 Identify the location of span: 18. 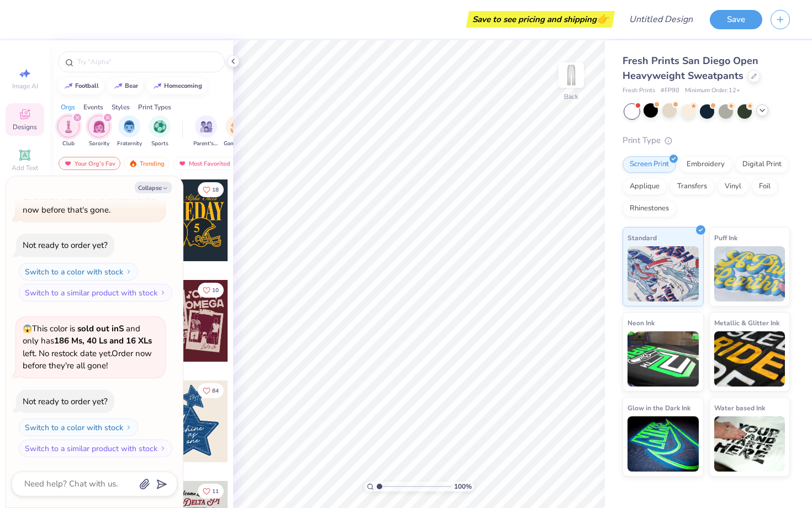
(216, 190).